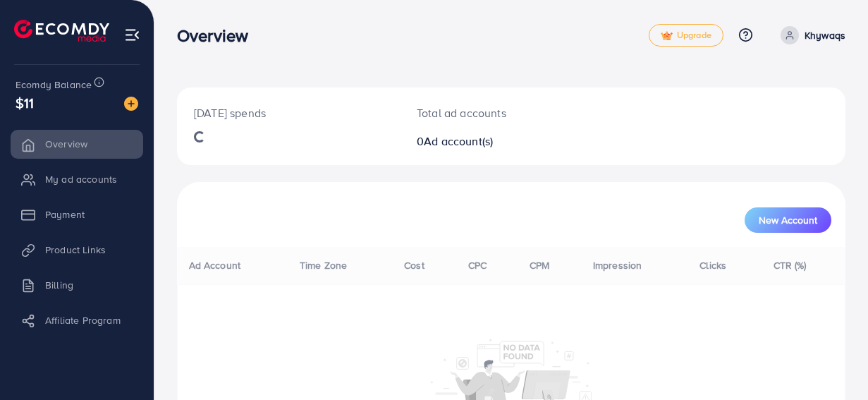 This screenshot has height=400, width=868. I want to click on span: $11, so click(24, 103).